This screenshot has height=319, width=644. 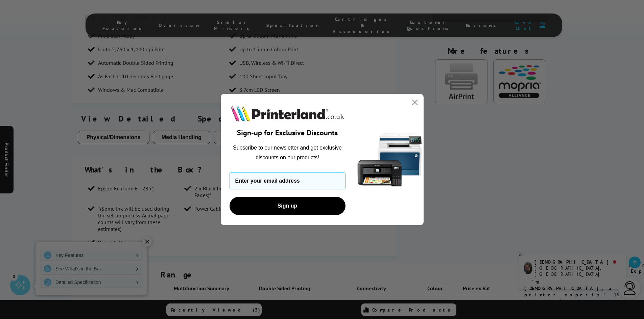 What do you see at coordinates (287, 153) in the screenshot?
I see `span: Subscribe to our newsletter and get exclusive discounts on our products!` at bounding box center [287, 153].